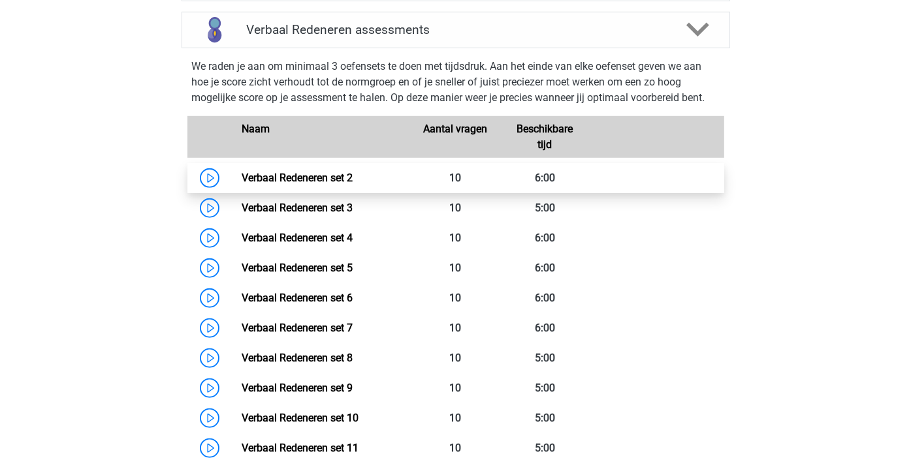  What do you see at coordinates (297, 208) in the screenshot?
I see `a: Verbaal Redeneren set 3` at bounding box center [297, 208].